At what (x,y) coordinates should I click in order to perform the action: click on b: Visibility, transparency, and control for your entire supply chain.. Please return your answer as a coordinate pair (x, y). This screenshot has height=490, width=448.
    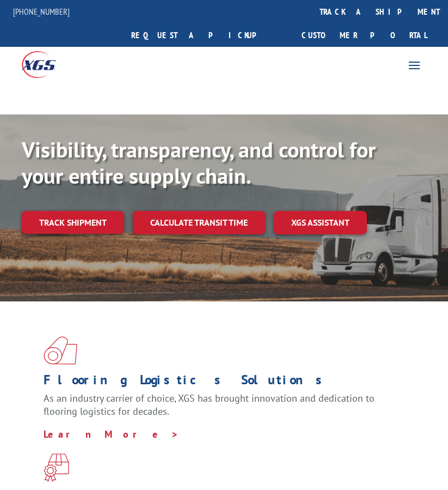
    Looking at the image, I should click on (199, 162).